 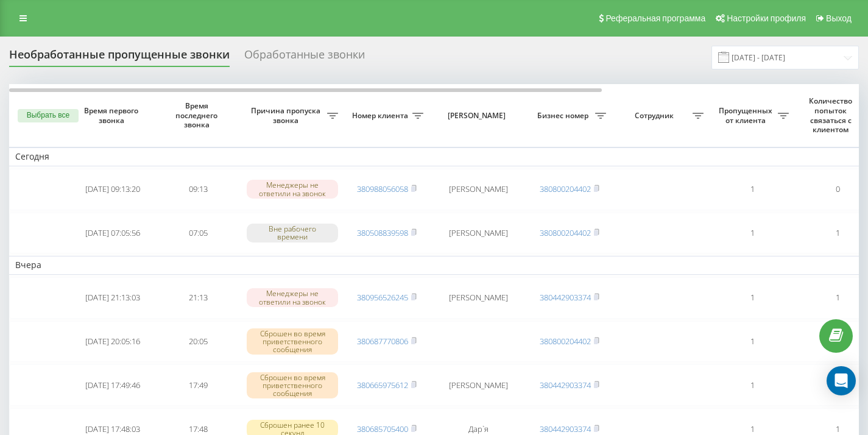 What do you see at coordinates (198, 342) in the screenshot?
I see `td: 20:05` at bounding box center [198, 342].